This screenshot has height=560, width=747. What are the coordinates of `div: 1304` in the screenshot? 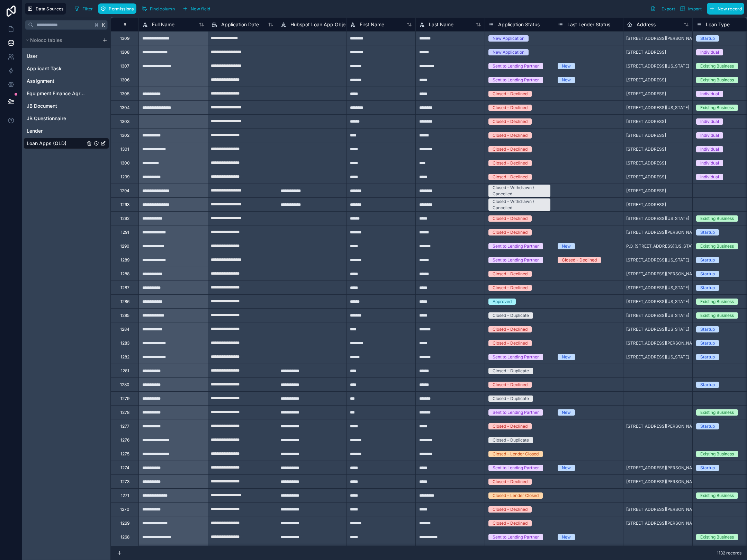 It's located at (125, 108).